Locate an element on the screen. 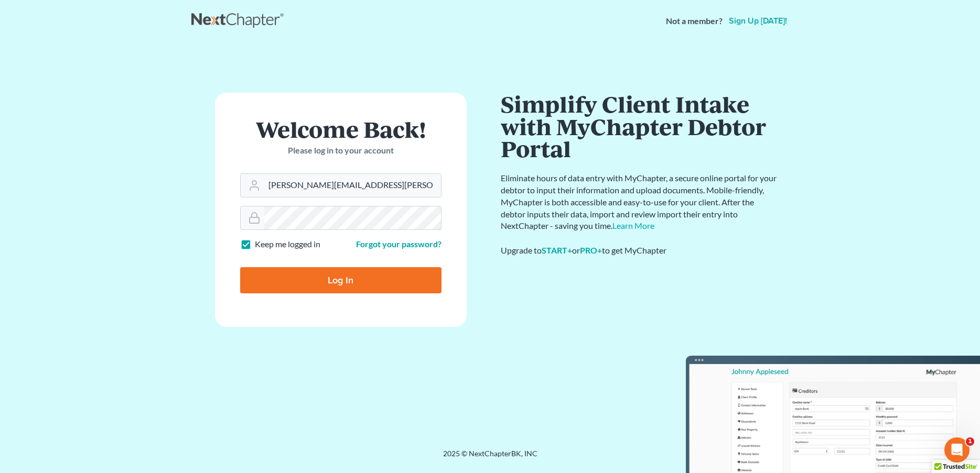  strong: Not a member? is located at coordinates (694, 21).